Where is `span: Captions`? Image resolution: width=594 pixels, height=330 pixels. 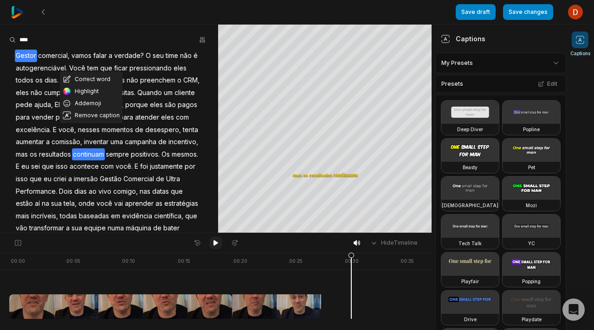 span: Captions is located at coordinates (580, 53).